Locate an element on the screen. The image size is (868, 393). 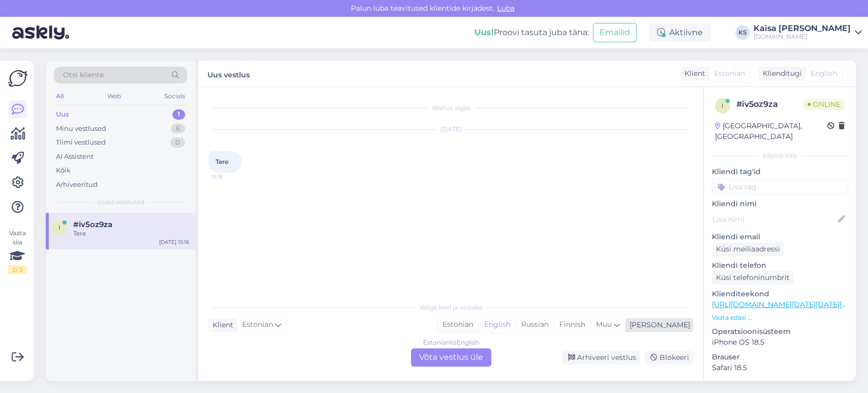
span: 15:16 is located at coordinates (230, 177).